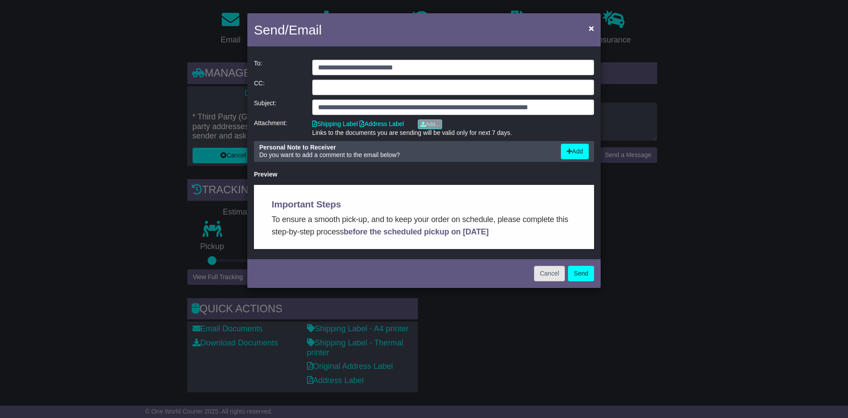  Describe the element at coordinates (453, 133) in the screenshot. I see `div: Links to the documents you are sending will be valid only for next 7 days.` at that location.